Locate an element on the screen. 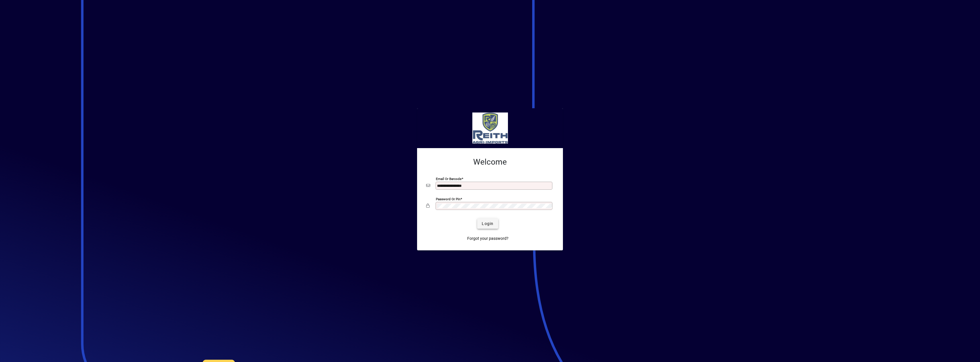 This screenshot has width=980, height=362. span: Login is located at coordinates (488, 223).